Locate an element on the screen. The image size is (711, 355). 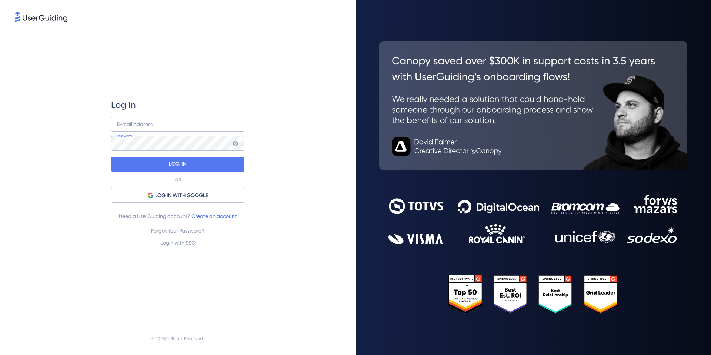
img: 25303e33045975176eb484905ab012ff.svg is located at coordinates (533, 294).